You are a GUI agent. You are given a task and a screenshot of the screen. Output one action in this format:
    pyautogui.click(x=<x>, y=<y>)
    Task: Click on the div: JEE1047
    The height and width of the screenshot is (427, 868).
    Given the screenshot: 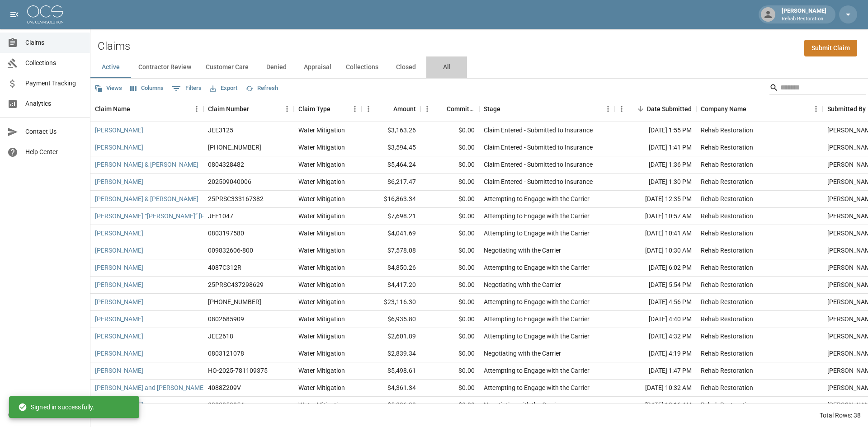 What is the action you would take?
    pyautogui.click(x=221, y=216)
    